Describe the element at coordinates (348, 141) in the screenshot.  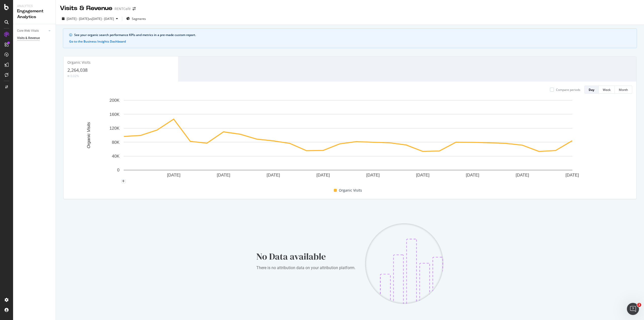
I see `svg: A chart.` at that location.